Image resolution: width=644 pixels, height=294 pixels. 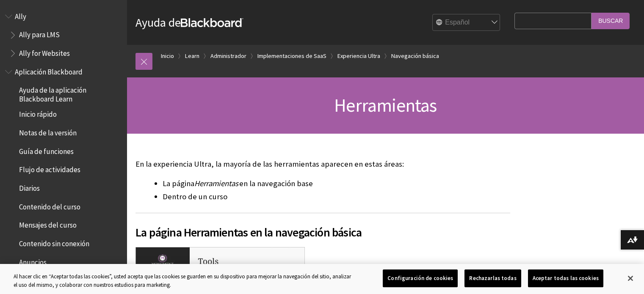 What do you see at coordinates (323, 227) in the screenshot?
I see `h2: La página Herramientas en la navegación básica` at bounding box center [323, 227].